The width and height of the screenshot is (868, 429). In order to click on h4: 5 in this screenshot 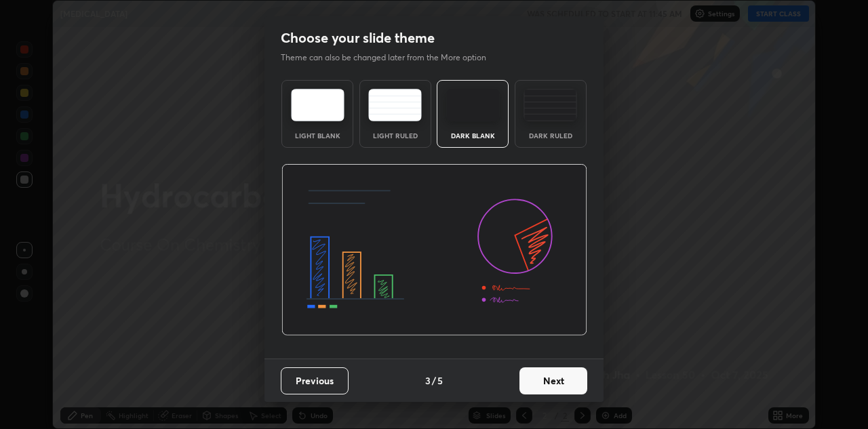, I will do `click(441, 380)`.